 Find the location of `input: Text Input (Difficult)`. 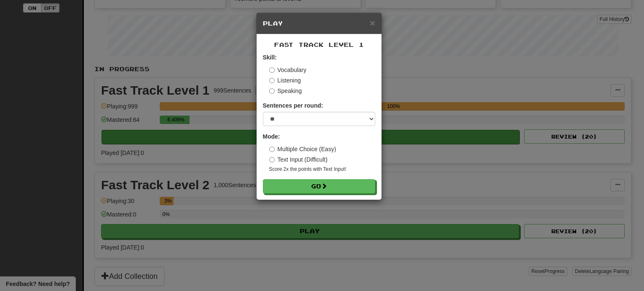

input: Text Input (Difficult) is located at coordinates (272, 159).